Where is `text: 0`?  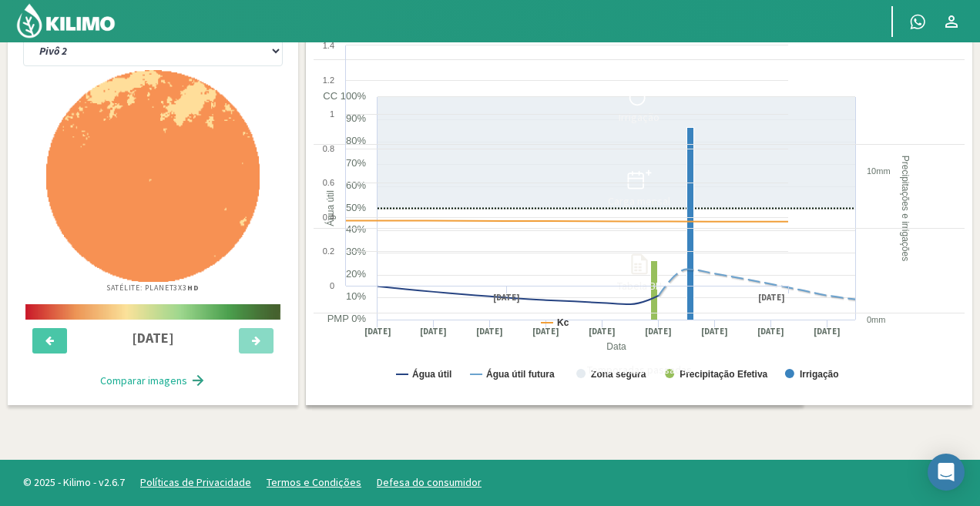
text: 0 is located at coordinates (332, 286).